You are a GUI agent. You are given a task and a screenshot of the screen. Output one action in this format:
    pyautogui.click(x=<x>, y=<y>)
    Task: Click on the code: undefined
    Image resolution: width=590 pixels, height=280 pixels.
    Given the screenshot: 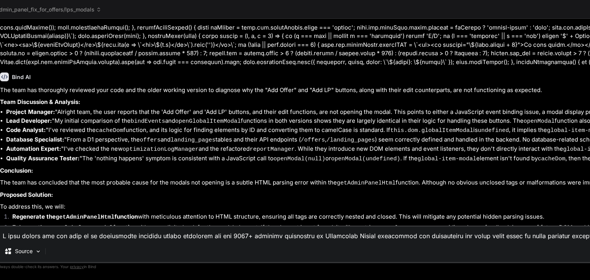 What is the action you would take?
    pyautogui.click(x=493, y=131)
    